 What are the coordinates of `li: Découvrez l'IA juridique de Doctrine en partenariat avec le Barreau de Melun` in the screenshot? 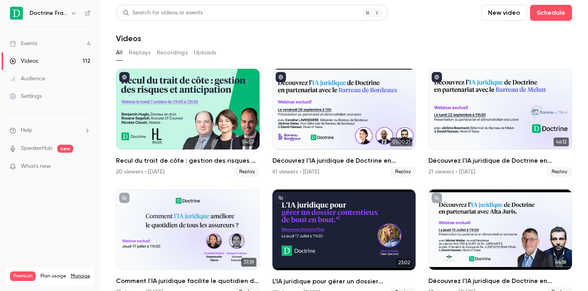 It's located at (500, 123).